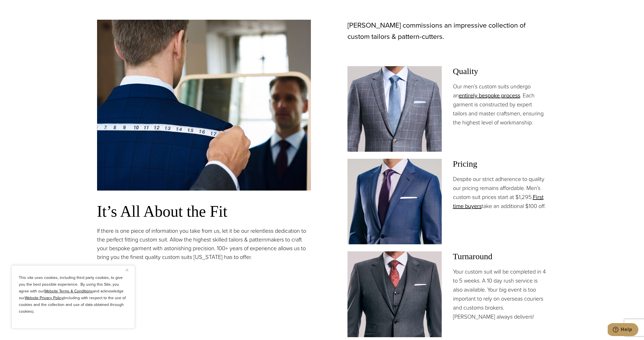 Image resolution: width=644 pixels, height=340 pixels. Describe the element at coordinates (204, 244) in the screenshot. I see `p: If there is one piece of information you take from us, let it be our relentless dedication to the...` at that location.